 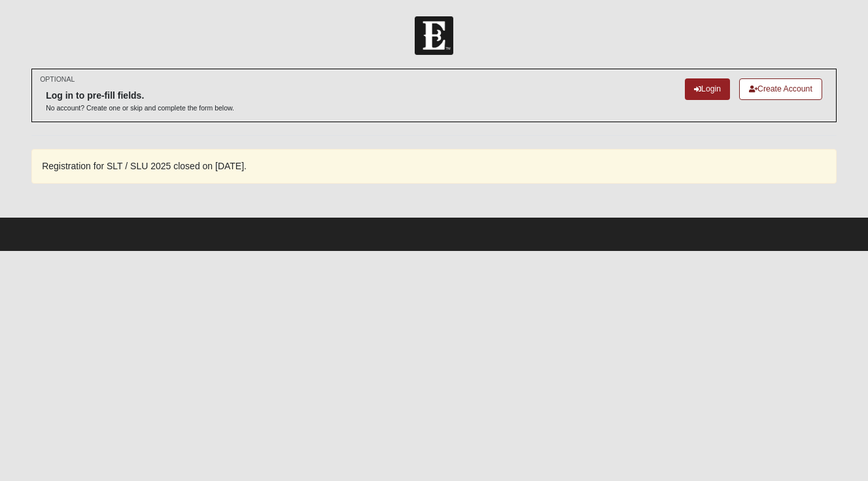 What do you see at coordinates (433, 35) in the screenshot?
I see `img: Church of Eleven22 Logo` at bounding box center [433, 35].